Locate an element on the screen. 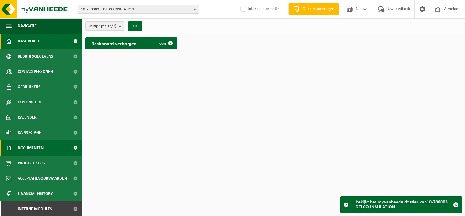  span: Dashboard is located at coordinates (29, 41).